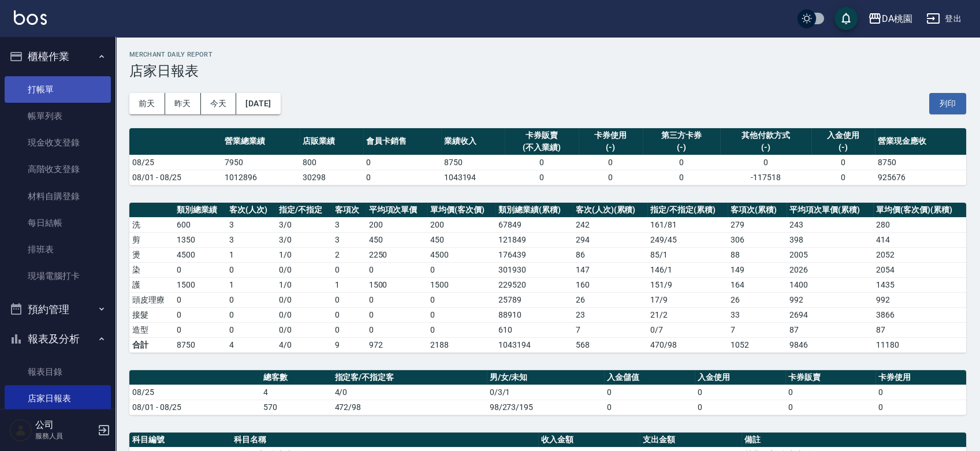  I want to click on a: 高階收支登錄, so click(58, 169).